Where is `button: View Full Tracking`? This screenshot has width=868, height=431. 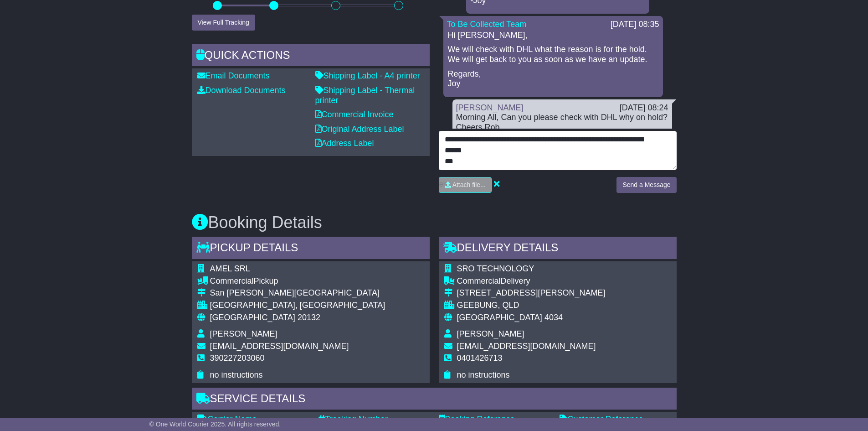 button: View Full Tracking is located at coordinates (224, 22).